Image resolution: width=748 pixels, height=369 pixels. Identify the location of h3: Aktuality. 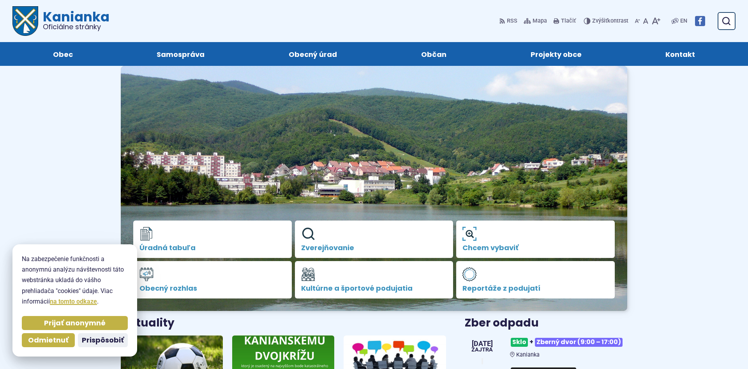
(148, 323).